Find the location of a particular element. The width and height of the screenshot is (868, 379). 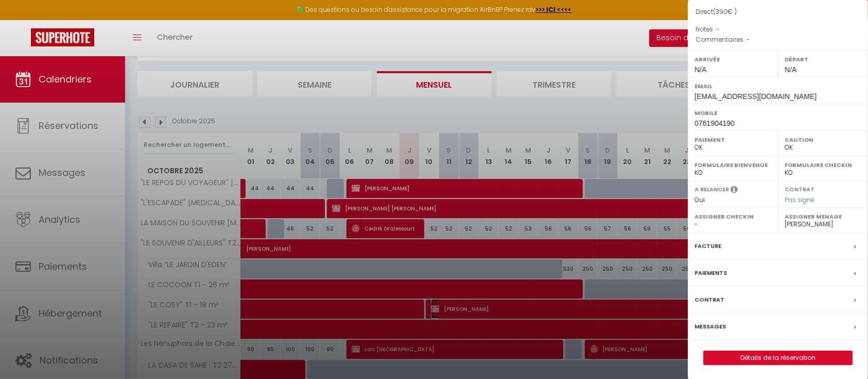

label: Paiement is located at coordinates (732, 140).